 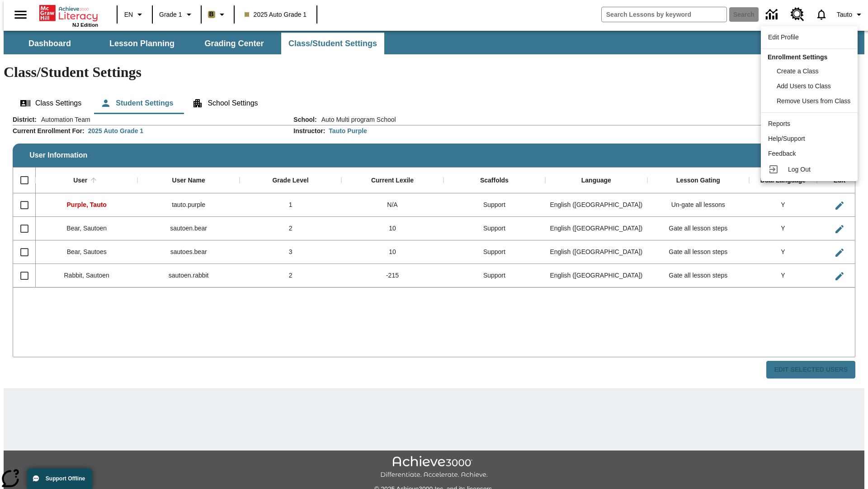 What do you see at coordinates (814, 101) in the screenshot?
I see `span: Remove Users from Class` at bounding box center [814, 101].